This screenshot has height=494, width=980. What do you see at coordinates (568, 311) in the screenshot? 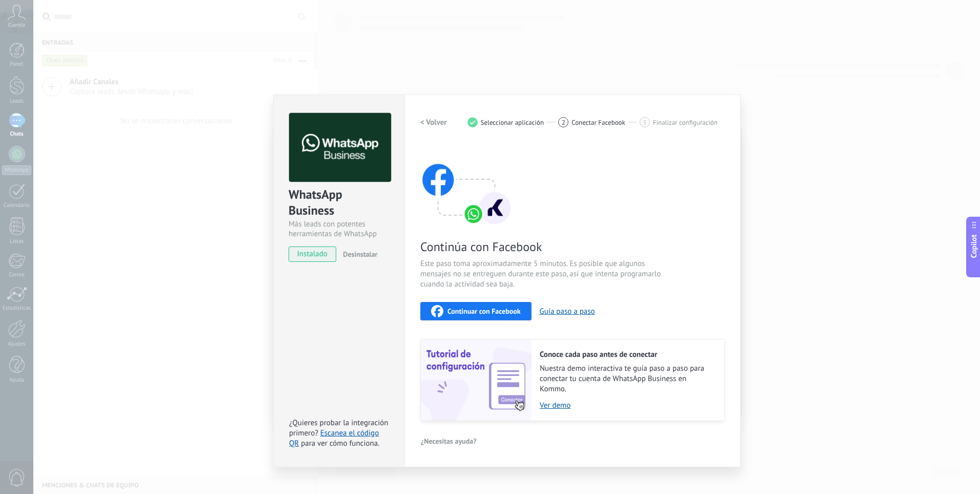
I see `button: Guía paso a paso` at bounding box center [568, 311].